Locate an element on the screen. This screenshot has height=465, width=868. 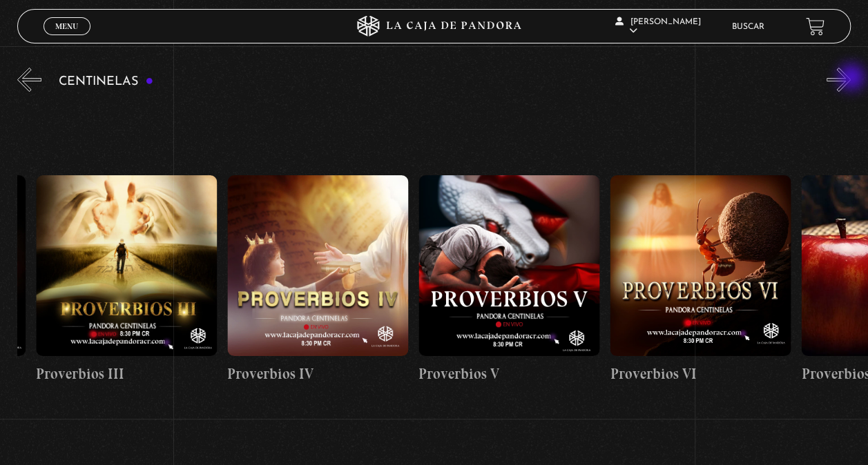
h4: Proverbios III is located at coordinates (126, 374).